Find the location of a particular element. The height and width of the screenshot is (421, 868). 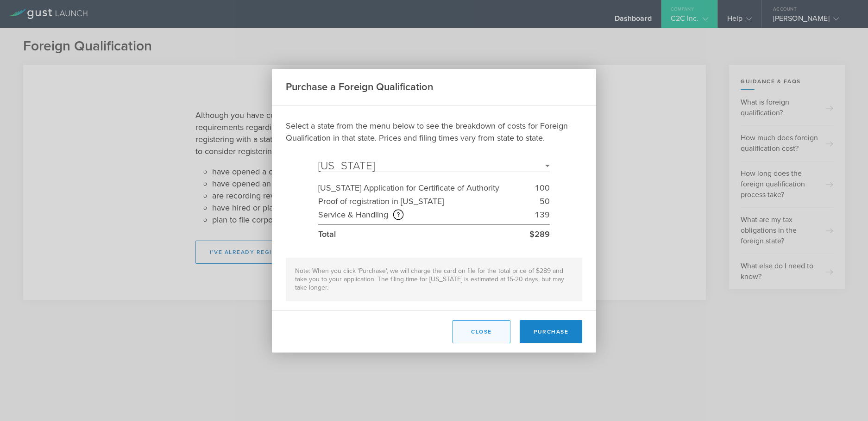

div: Note: When you click 'Purchase', we will charge the card on file for the total price of $289 and ... is located at coordinates (434, 280).